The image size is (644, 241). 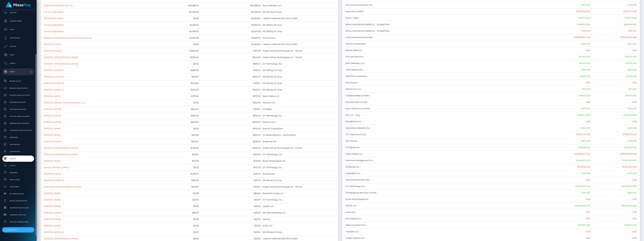 I want to click on td: $476.86, so click(x=182, y=83).